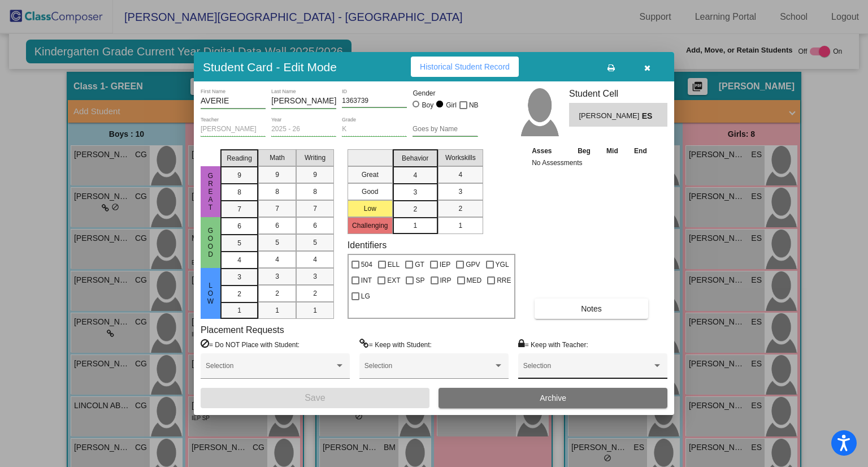  I want to click on span: YGL, so click(502, 264).